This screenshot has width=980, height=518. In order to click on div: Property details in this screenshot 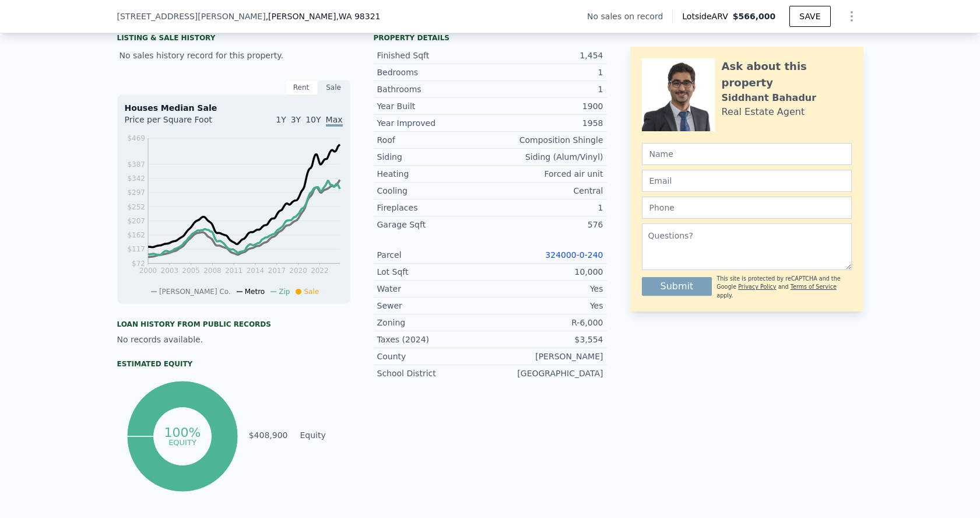, I will do `click(490, 38)`.